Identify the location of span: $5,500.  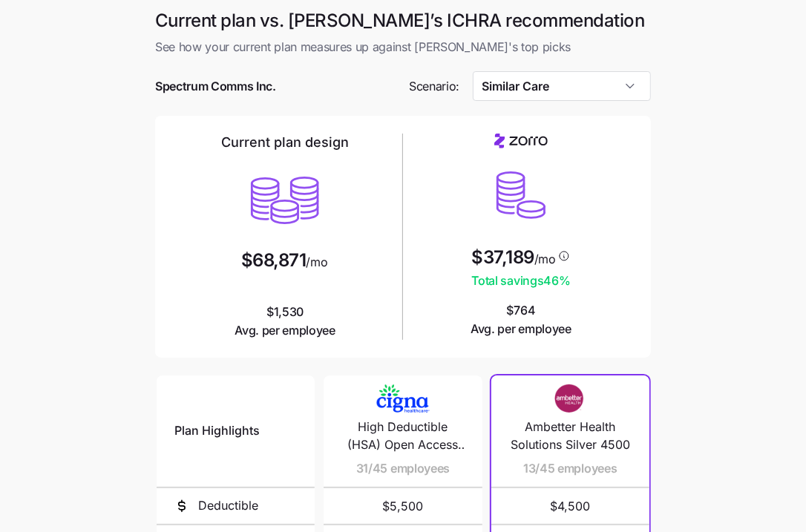
(402, 506).